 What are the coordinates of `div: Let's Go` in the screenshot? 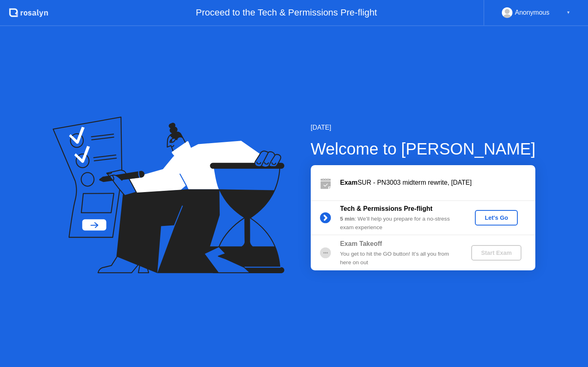 It's located at (496, 218).